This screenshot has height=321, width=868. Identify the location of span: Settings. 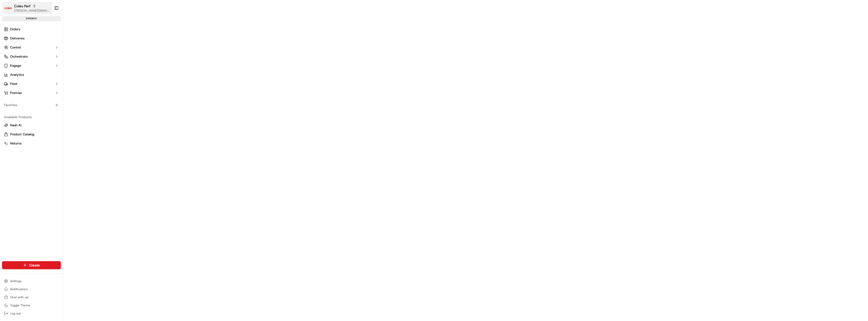
(16, 281).